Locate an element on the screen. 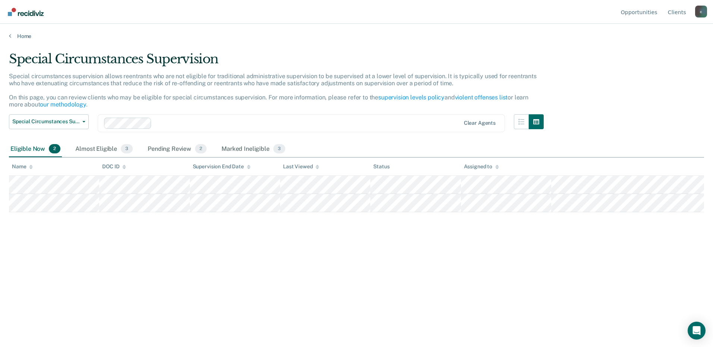 This screenshot has width=713, height=347. img: Recidiviz is located at coordinates (26, 12).